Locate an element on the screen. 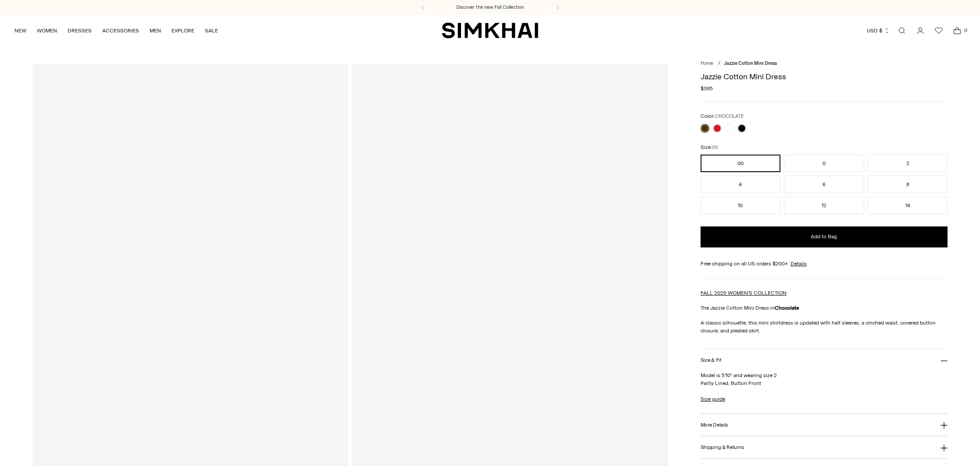  button: Size & Fit is located at coordinates (825, 361).